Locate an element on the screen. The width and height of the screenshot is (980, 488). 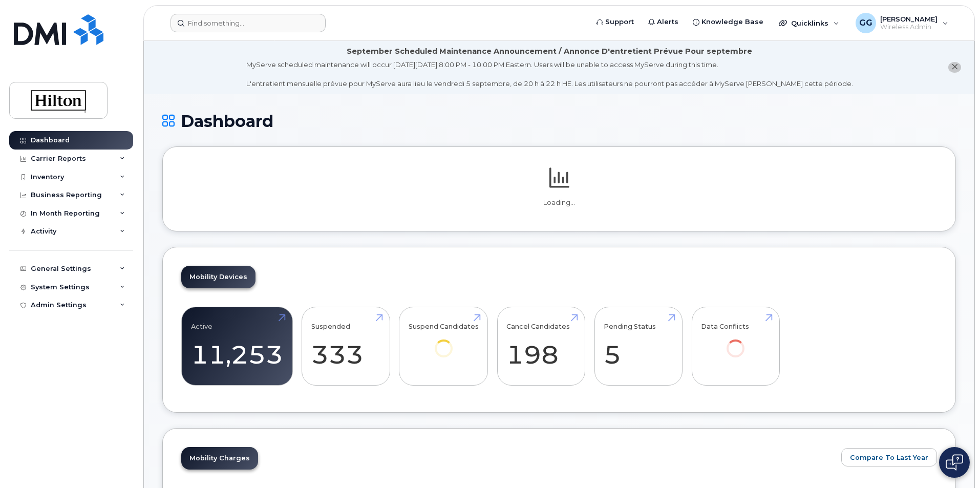
a: Mobility Charges is located at coordinates (220, 459).